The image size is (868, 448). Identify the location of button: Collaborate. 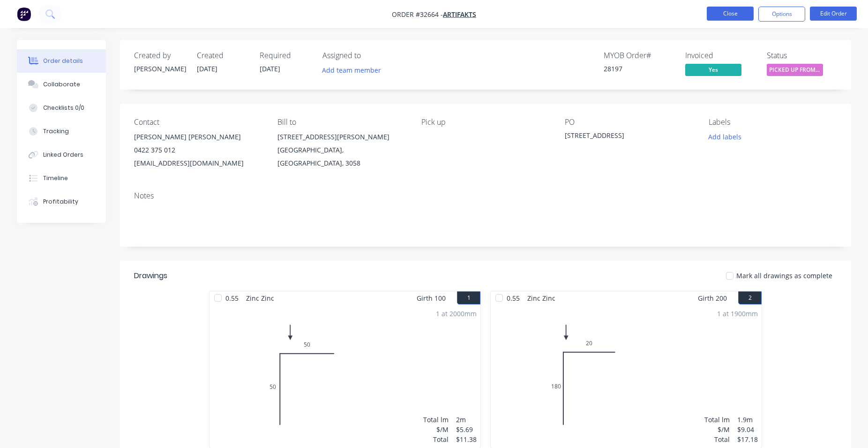
(61, 85).